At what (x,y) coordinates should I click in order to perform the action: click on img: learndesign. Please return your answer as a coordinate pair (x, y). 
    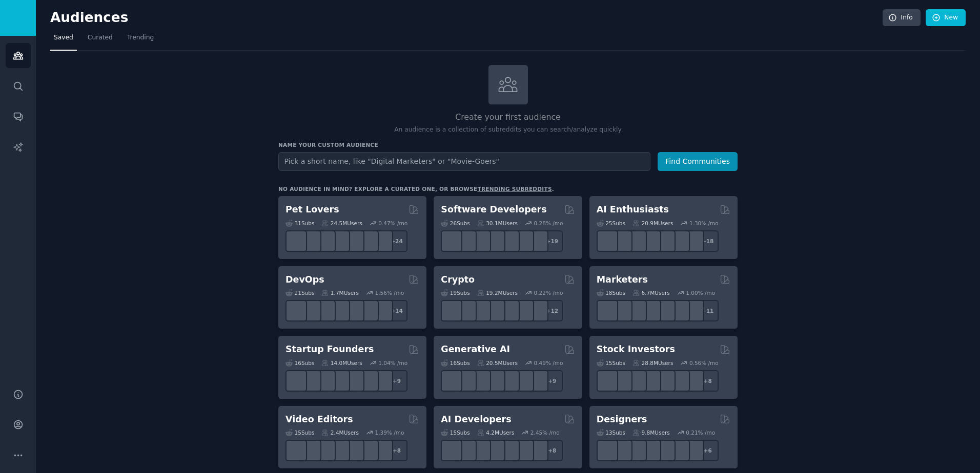
    Looking at the image, I should click on (678, 451).